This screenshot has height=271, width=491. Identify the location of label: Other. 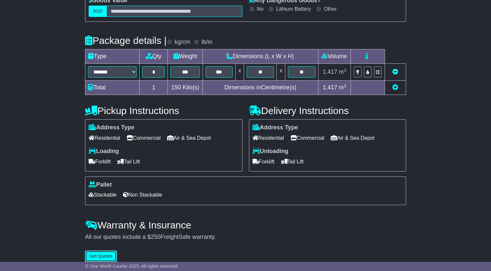
(330, 9).